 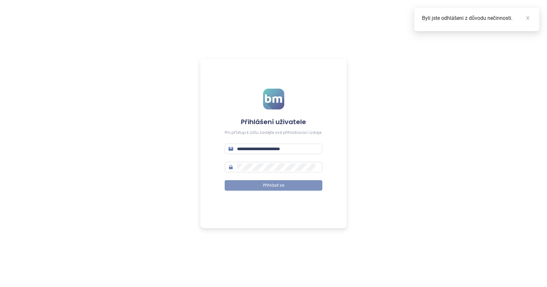 I want to click on span: mail, so click(x=231, y=149).